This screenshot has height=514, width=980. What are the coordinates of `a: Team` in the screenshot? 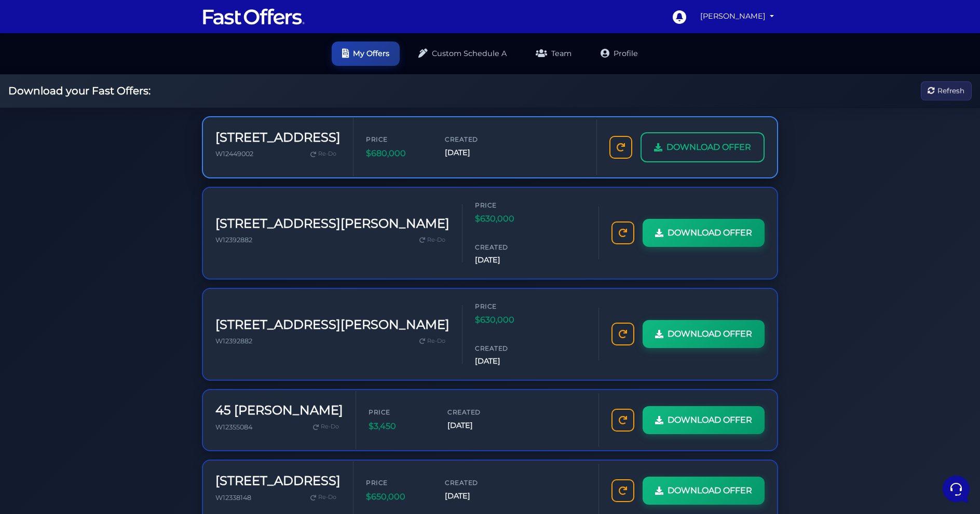 It's located at (553, 54).